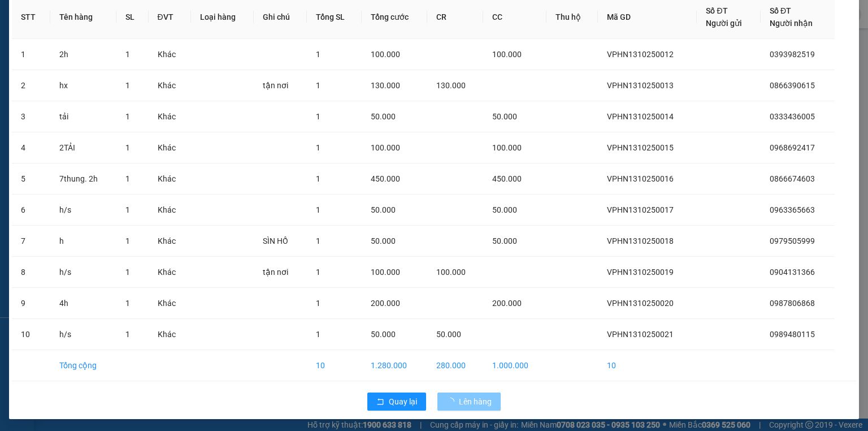  What do you see at coordinates (83, 178) in the screenshot?
I see `td: 7thung. 2h` at bounding box center [83, 178].